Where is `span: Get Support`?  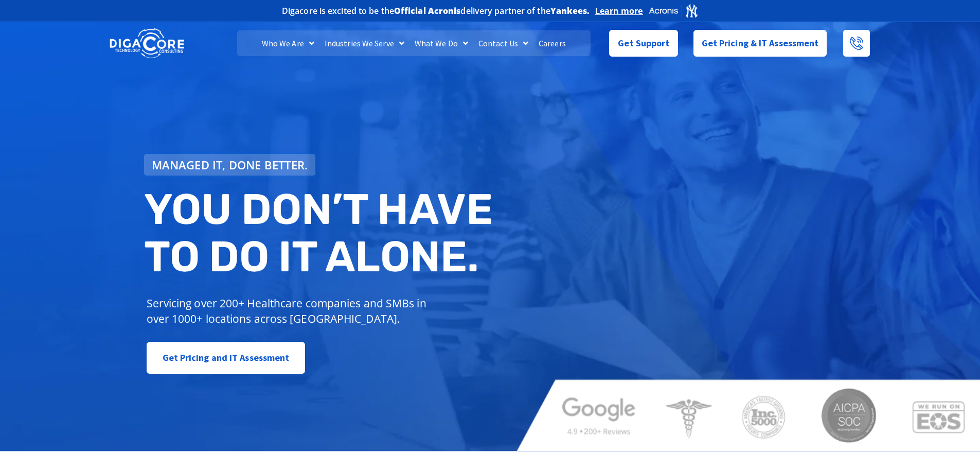
span: Get Support is located at coordinates (643, 43).